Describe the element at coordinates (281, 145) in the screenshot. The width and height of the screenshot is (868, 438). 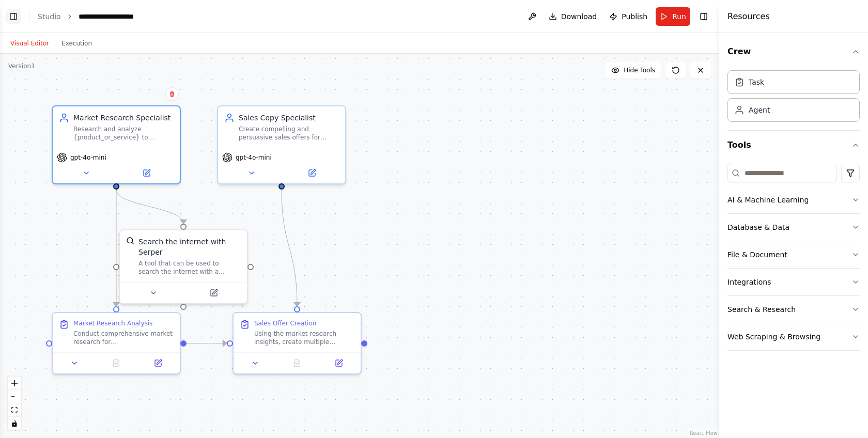
I see `div: Sales Copy SpecialistCreate compelling and persuasive sales offers for {product_or_service} targe...` at that location.